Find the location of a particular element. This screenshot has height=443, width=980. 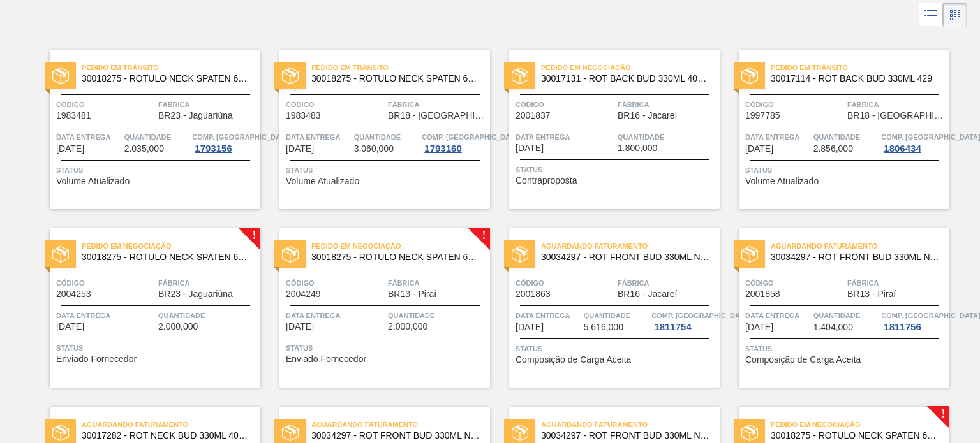

span: 09/08/2025 is located at coordinates (300, 149).